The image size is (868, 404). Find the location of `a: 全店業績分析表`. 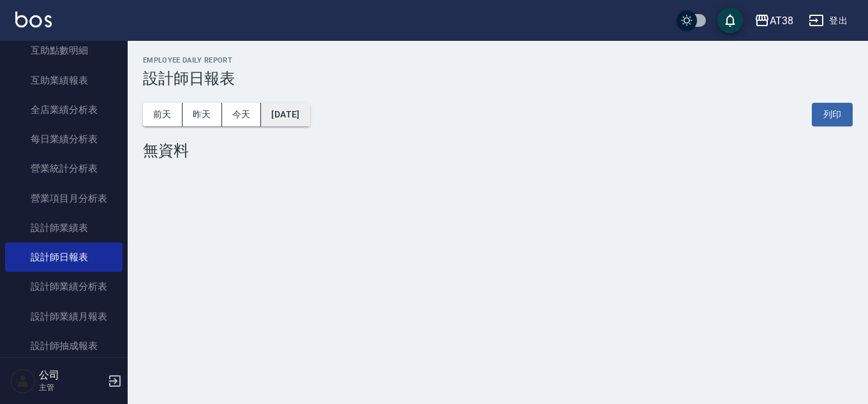

a: 全店業績分析表 is located at coordinates (64, 110).